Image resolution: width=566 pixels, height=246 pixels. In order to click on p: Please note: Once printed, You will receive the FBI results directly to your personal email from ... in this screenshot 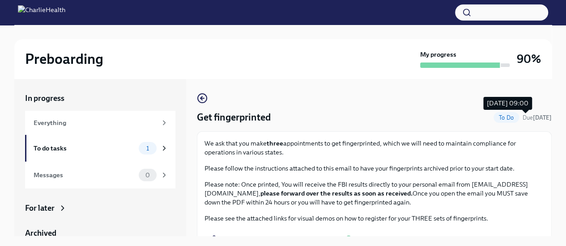, I will do `click(374, 194)`.